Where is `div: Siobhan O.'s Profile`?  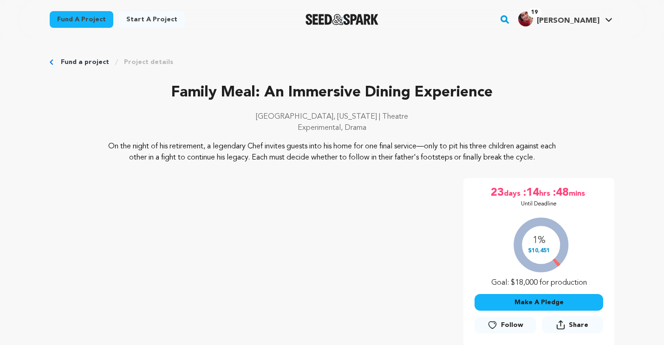
div: Siobhan O.'s Profile is located at coordinates (558, 19).